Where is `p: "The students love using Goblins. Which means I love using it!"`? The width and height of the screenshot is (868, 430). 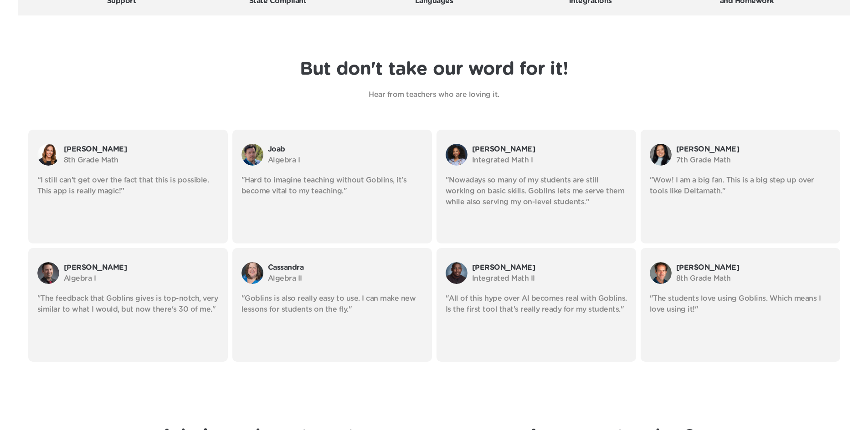 p: "The students love using Goblins. Which means I love using it!" is located at coordinates (740, 304).